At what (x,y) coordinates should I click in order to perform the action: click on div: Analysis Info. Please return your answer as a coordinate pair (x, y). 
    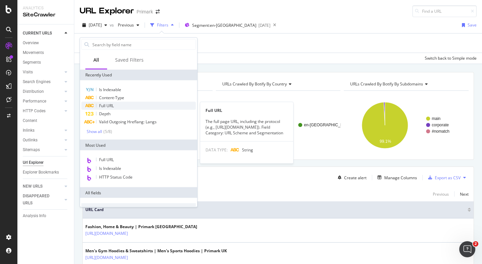
    Looking at the image, I should click on (34, 215).